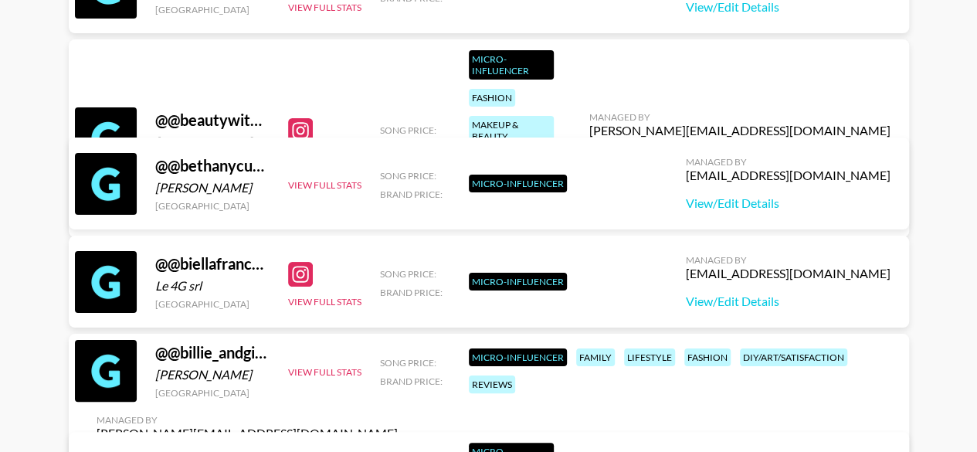 This screenshot has height=452, width=977. Describe the element at coordinates (212, 352) in the screenshot. I see `div: @ @billie_andgirls2` at that location.